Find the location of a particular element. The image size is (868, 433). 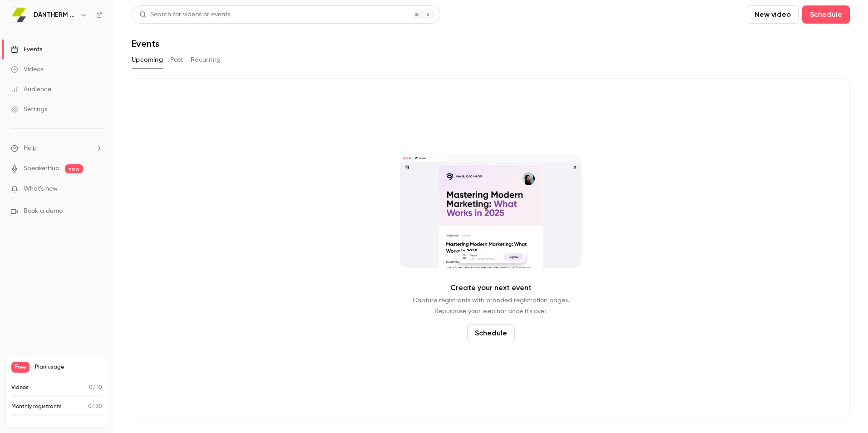

p: / 10 is located at coordinates (95, 388).